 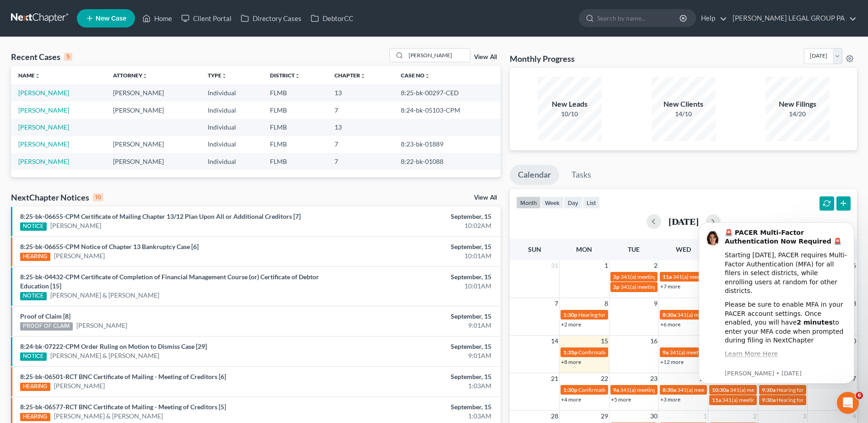 I want to click on a: Typeunfold_more, so click(x=217, y=75).